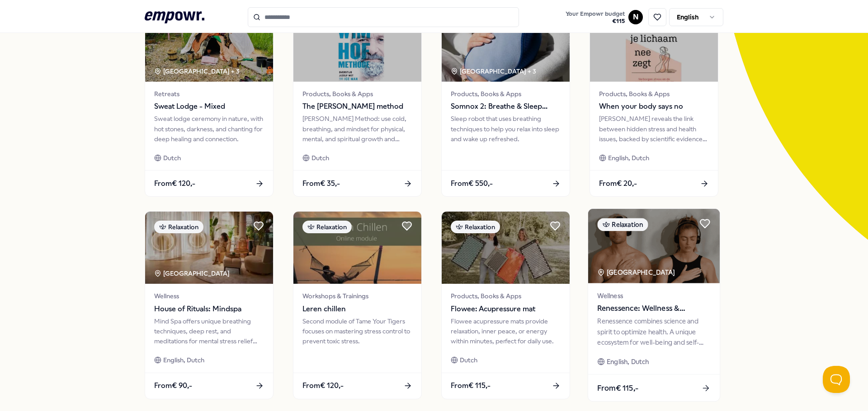  Describe the element at coordinates (505, 305) in the screenshot. I see `a: package imageRelaxationProducts, Books & AppsFlowee: Acupressure matFlowee acupressure mats provi...` at that location.